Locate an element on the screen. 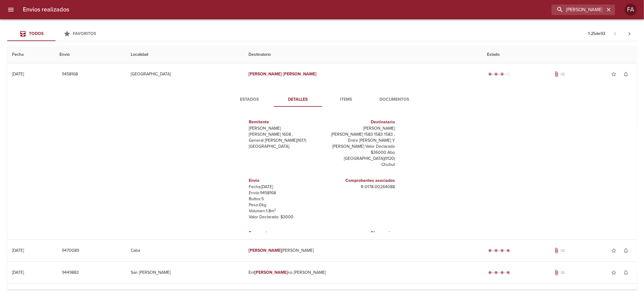 The width and height of the screenshot is (644, 297). p: R - 0178 - 00264088 is located at coordinates (360, 187).